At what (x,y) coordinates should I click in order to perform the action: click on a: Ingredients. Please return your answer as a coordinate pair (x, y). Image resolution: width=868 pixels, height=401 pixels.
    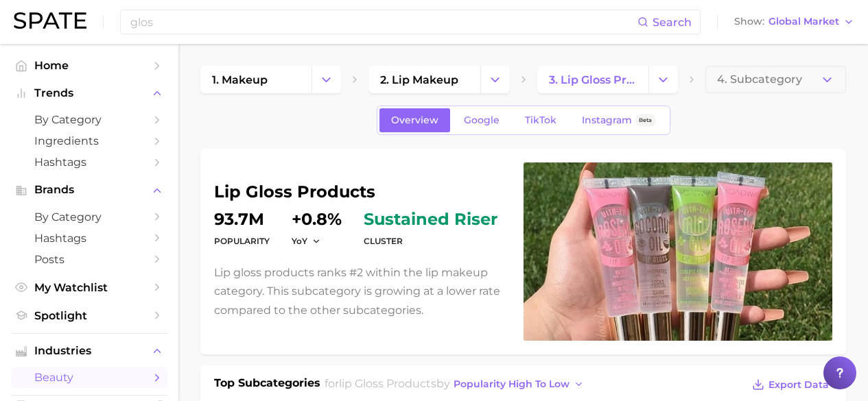
    Looking at the image, I should click on (89, 141).